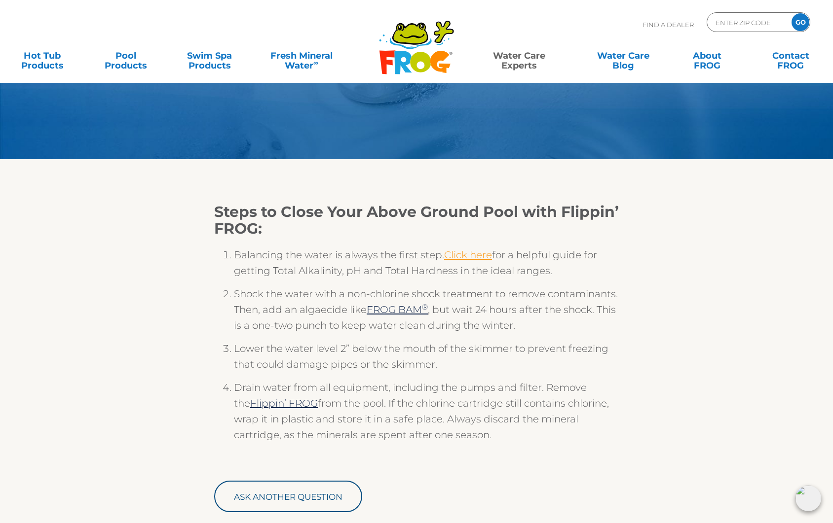  What do you see at coordinates (426, 266) in the screenshot?
I see `li: Balancing the water is always the first step. for a helpful guide for getting Total Alkalinity, p...` at bounding box center [426, 266].